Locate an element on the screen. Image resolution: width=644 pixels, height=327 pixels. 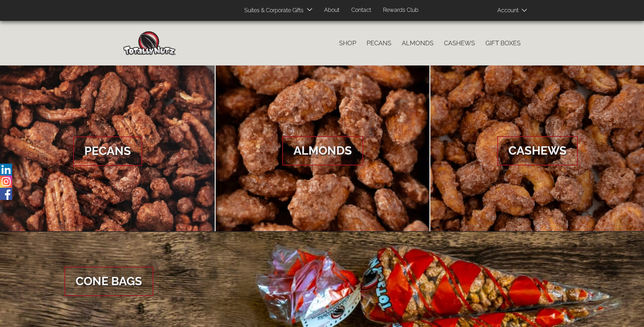
a: Contact is located at coordinates (361, 10).